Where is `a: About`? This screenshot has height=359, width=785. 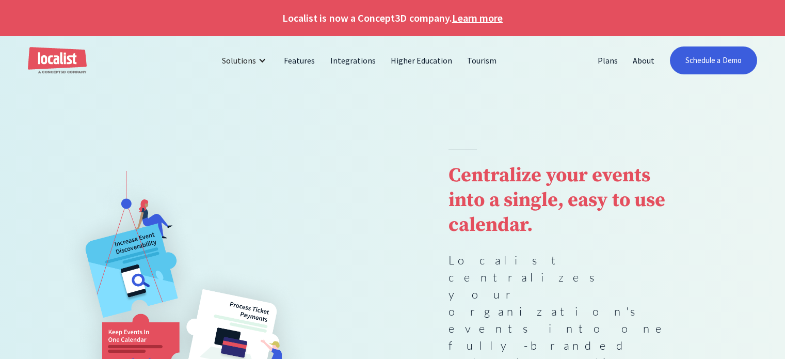
a: About is located at coordinates (644, 60).